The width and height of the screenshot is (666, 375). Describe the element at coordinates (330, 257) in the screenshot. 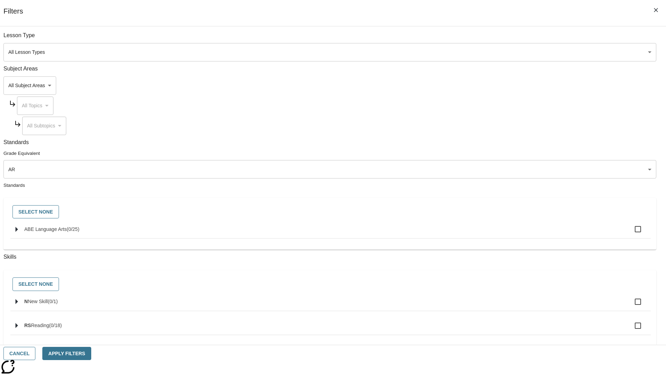

I see `p: Skills` at that location.